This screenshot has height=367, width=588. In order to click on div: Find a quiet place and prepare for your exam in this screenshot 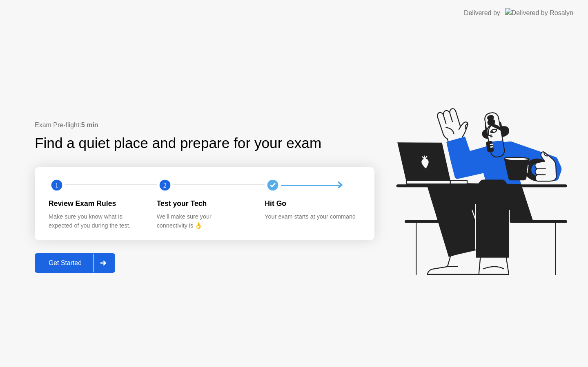, I will do `click(179, 143)`.